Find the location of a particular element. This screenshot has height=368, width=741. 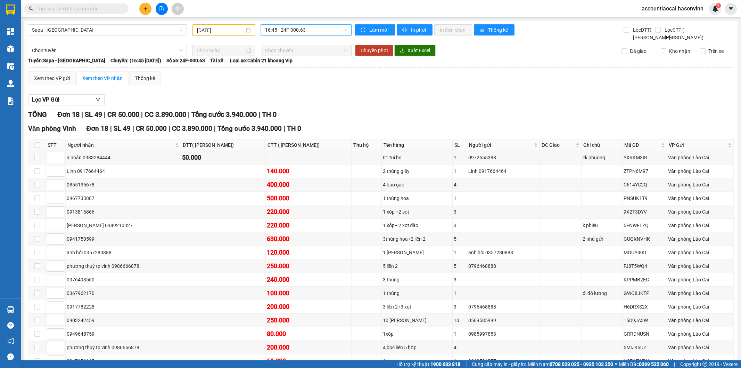

div: 5FNWFLZQ is located at coordinates (644, 225).